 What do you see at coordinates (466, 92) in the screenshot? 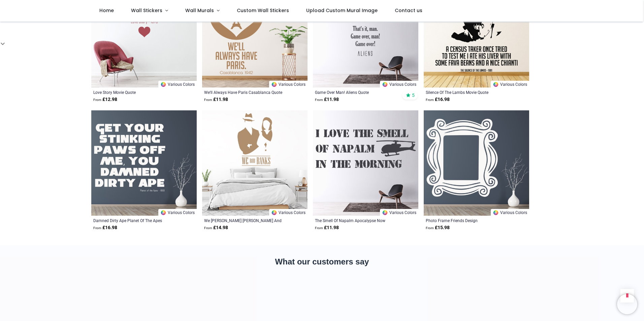
I see `a: Silence Of The Lambs Movie Quote` at bounding box center [466, 92].